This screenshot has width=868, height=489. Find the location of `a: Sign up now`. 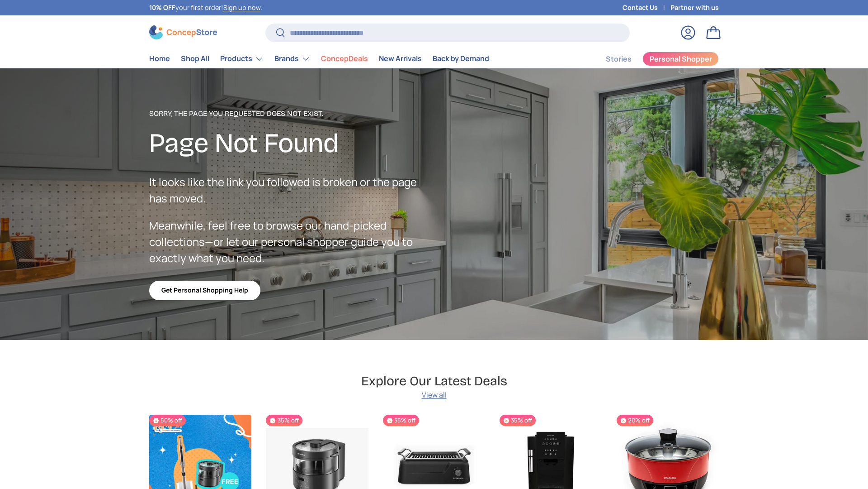

a: Sign up now is located at coordinates (242, 7).